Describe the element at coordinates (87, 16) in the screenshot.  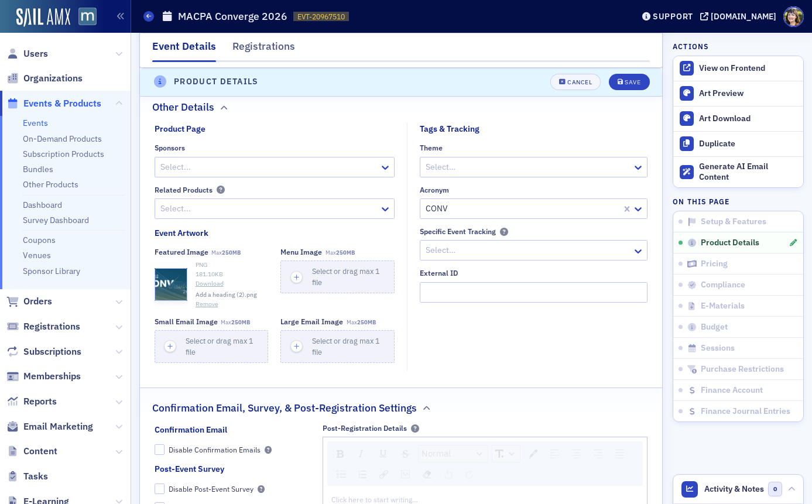
I see `img: SailAMX` at that location.